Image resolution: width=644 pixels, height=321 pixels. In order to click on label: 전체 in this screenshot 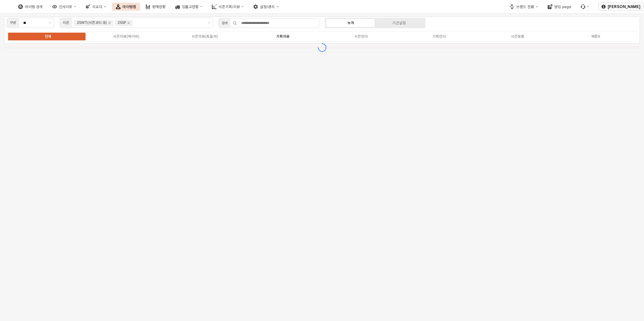, I will do `click(48, 36)`.